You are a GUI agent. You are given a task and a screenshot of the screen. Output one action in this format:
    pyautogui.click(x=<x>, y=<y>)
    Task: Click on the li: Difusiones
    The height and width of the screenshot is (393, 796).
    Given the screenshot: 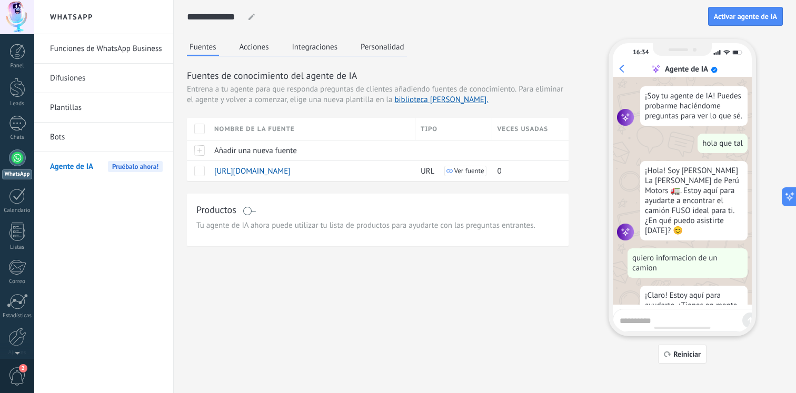 What is the action you would take?
    pyautogui.click(x=104, y=78)
    